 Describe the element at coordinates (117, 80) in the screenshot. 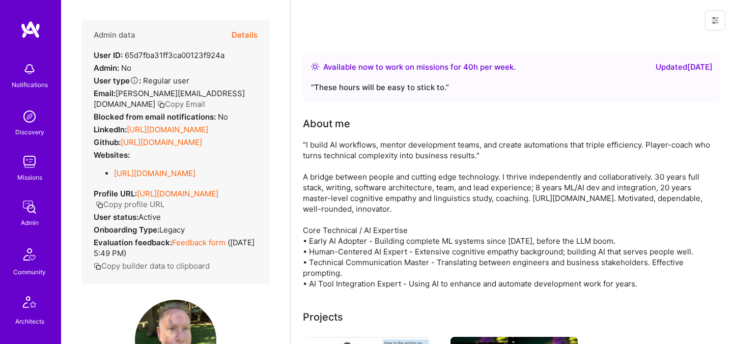

I see `strong: User type :` at that location.